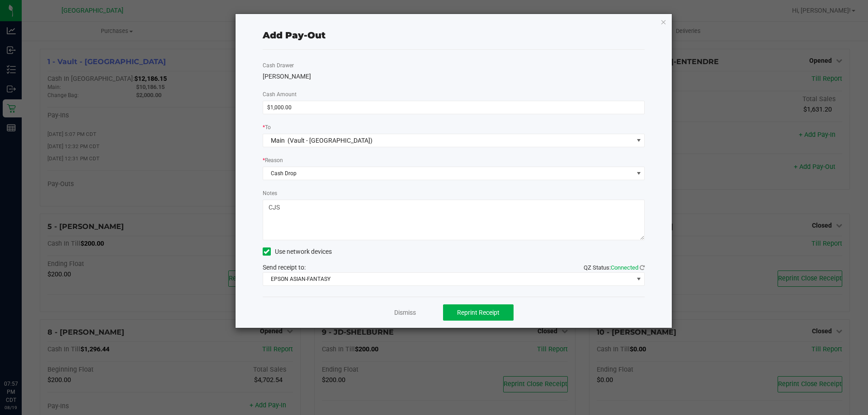  I want to click on div: Add Pay-Out, so click(294, 35).